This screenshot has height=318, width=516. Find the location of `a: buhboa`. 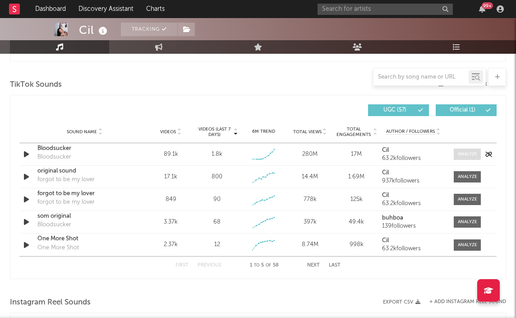

a: buhboa is located at coordinates (413, 218).